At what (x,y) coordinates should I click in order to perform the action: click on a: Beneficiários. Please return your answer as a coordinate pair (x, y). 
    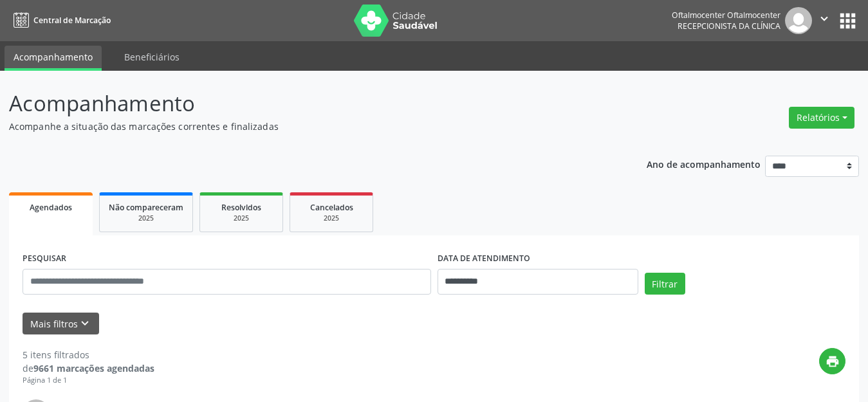
    Looking at the image, I should click on (152, 57).